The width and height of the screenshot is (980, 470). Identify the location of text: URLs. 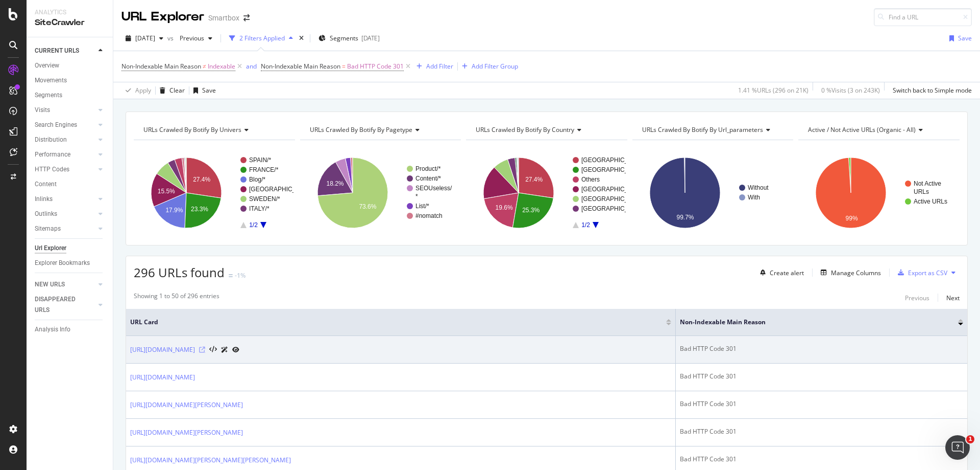
(922, 191).